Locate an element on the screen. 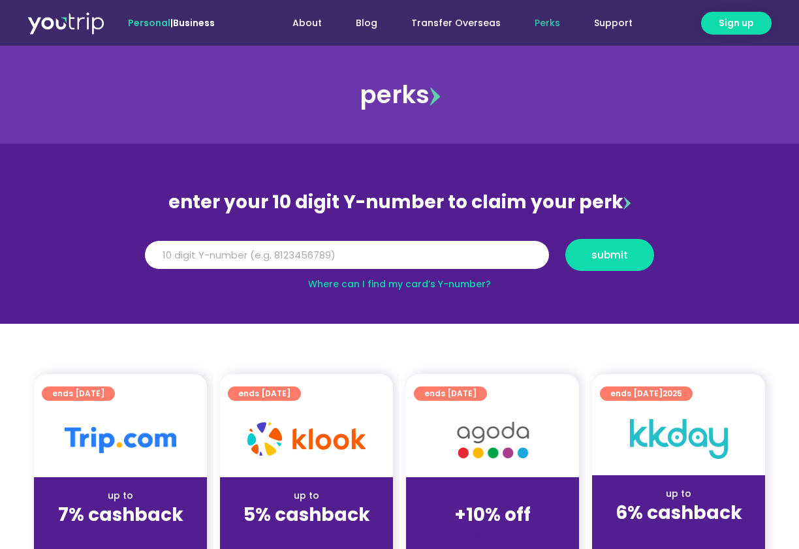 The height and width of the screenshot is (549, 799). span: Sign up is located at coordinates (737, 23).